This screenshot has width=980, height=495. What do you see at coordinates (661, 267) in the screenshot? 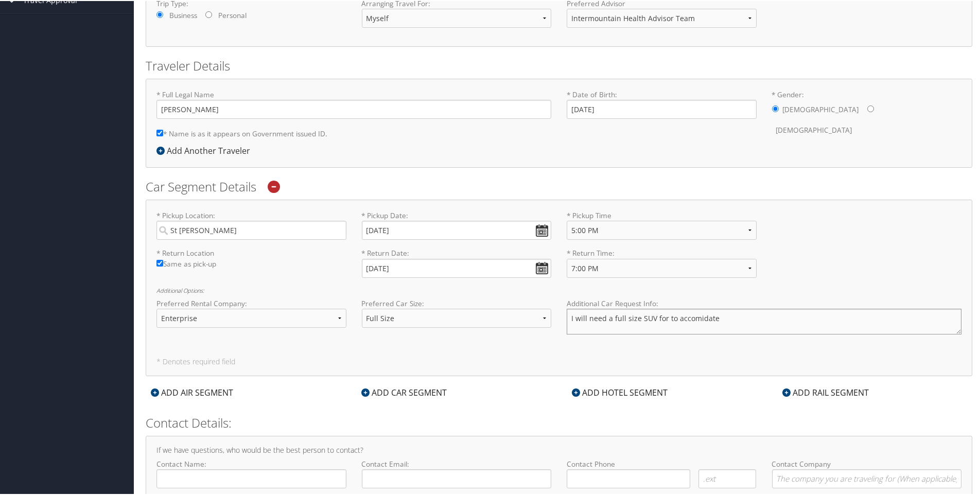
I see `select: * Return Time:` at bounding box center [661, 267].